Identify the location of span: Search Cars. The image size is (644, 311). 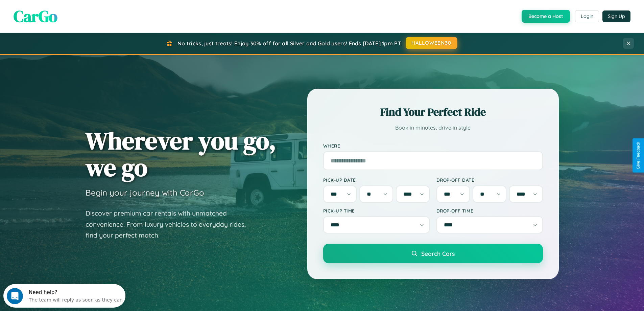
(438, 253).